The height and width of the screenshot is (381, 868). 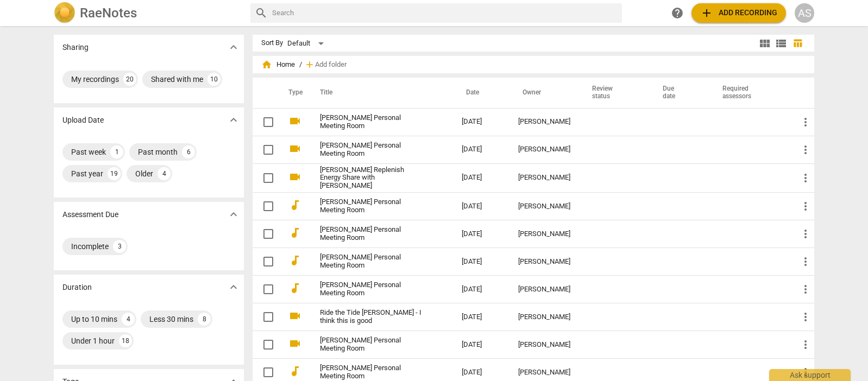 I want to click on span: table_chart, so click(x=797, y=43).